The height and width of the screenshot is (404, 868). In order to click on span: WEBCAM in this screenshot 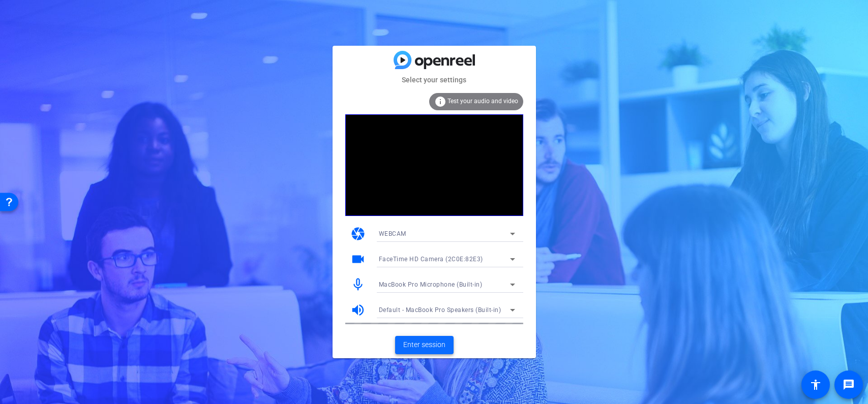, I will do `click(393, 233)`.